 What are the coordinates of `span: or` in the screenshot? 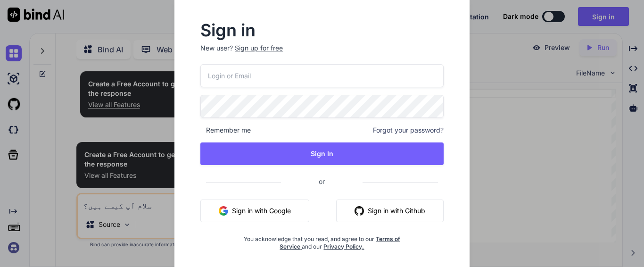 It's located at (322, 181).